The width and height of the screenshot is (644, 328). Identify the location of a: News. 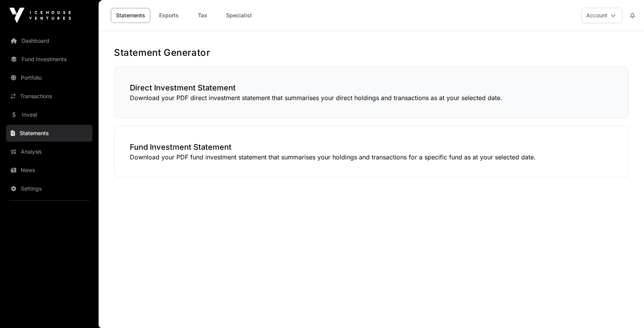
(49, 170).